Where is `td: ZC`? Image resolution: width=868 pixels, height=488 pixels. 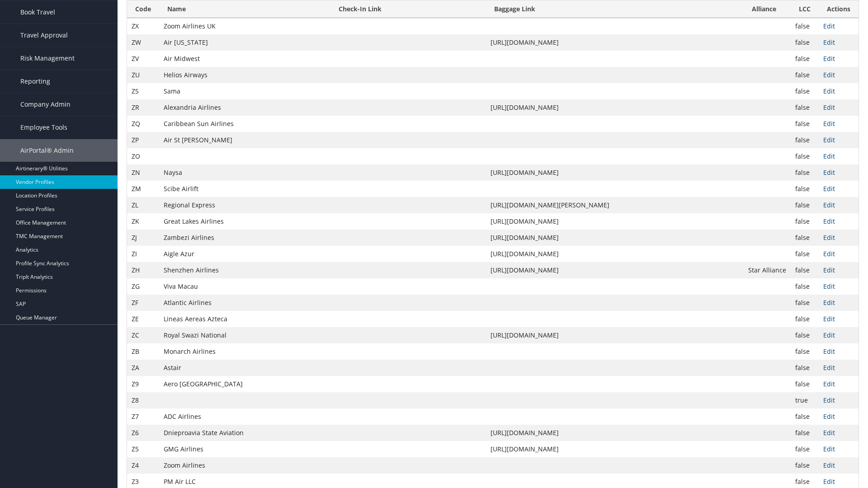 td: ZC is located at coordinates (142, 335).